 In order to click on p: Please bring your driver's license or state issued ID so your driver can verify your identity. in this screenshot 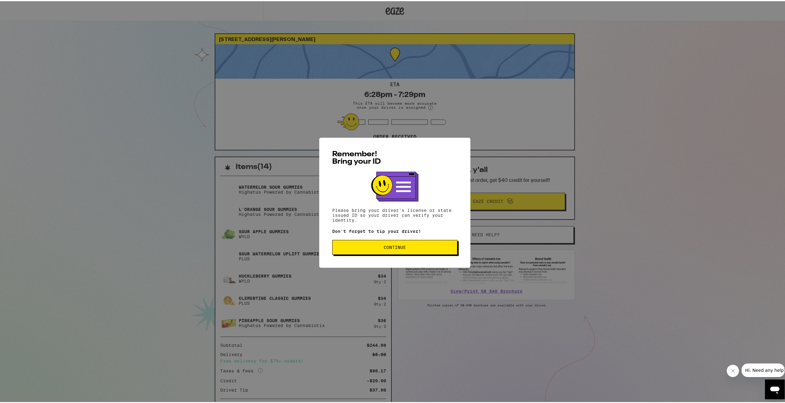, I will do `click(395, 214)`.